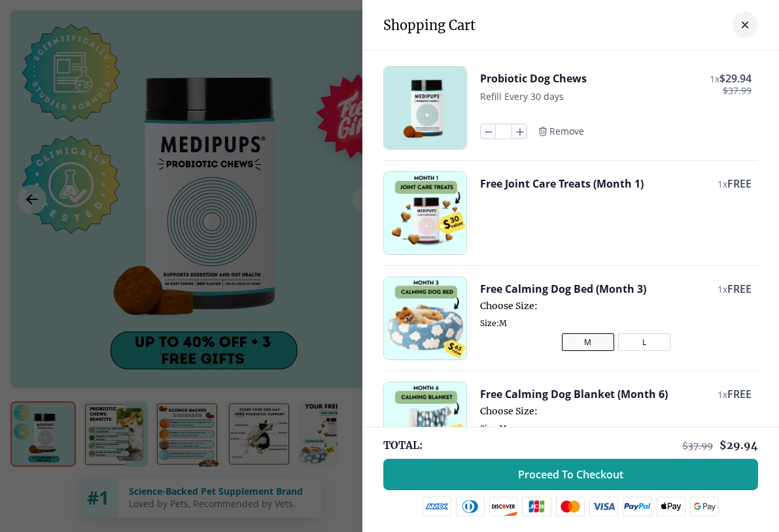 The image size is (779, 532). What do you see at coordinates (574, 394) in the screenshot?
I see `button: Free Calming Dog Blanket (Month 6)` at bounding box center [574, 394].